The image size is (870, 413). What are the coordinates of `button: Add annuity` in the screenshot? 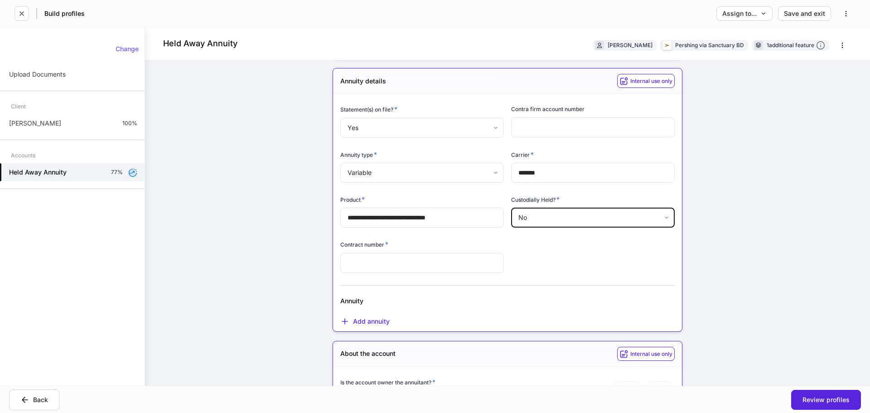 It's located at (365, 321).